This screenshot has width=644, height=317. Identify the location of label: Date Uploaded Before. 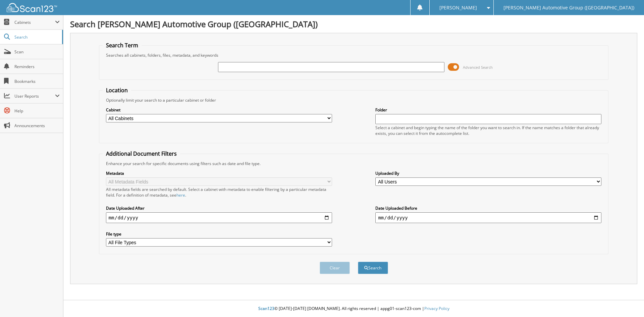
(489, 208).